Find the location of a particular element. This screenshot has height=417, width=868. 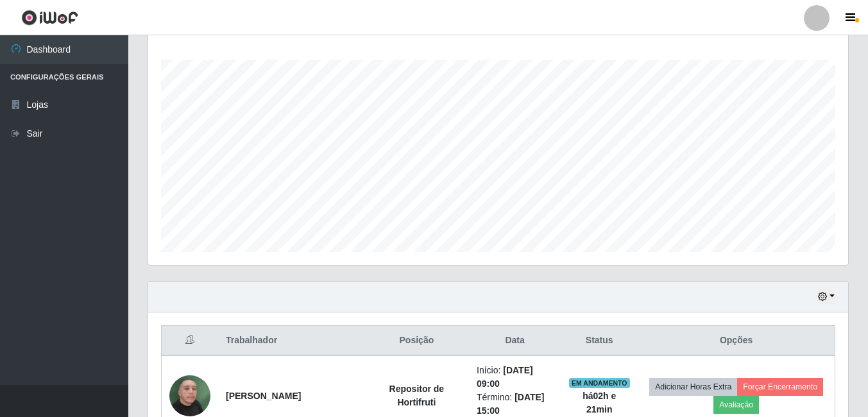

li: Início: is located at coordinates (515, 377).